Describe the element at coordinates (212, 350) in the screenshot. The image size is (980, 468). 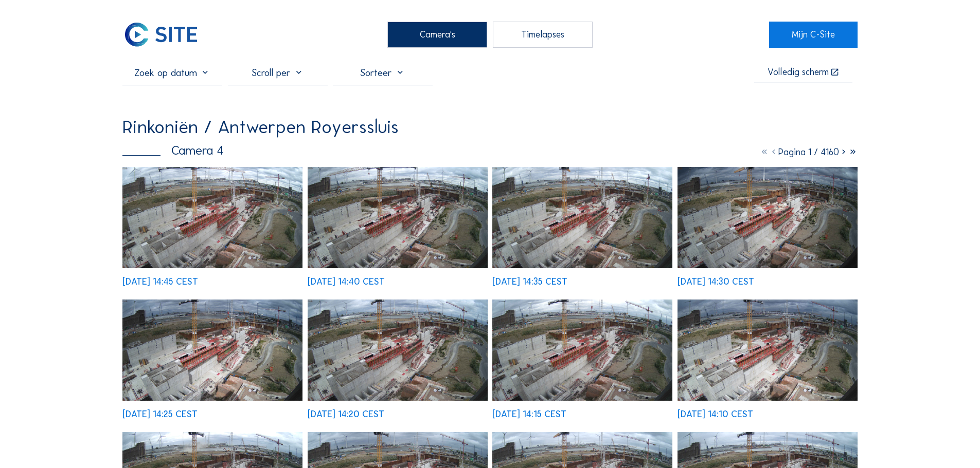
I see `img: image_52968256` at that location.